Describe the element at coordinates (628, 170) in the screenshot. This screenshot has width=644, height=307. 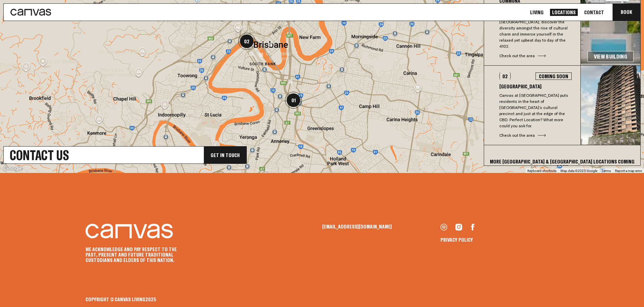
I see `a: Report a map error` at that location.